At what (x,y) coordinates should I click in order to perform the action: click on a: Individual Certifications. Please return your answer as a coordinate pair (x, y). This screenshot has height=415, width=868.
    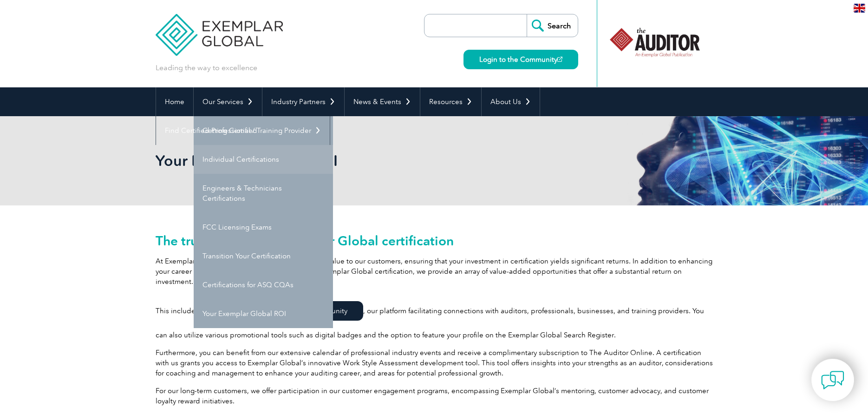
    Looking at the image, I should click on (263, 159).